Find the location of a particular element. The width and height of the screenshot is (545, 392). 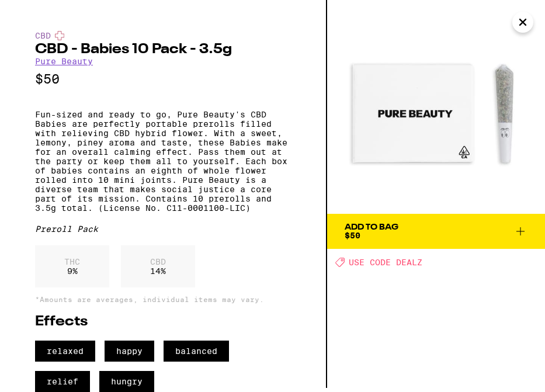

button: Add To Bag$50 is located at coordinates (436, 231).